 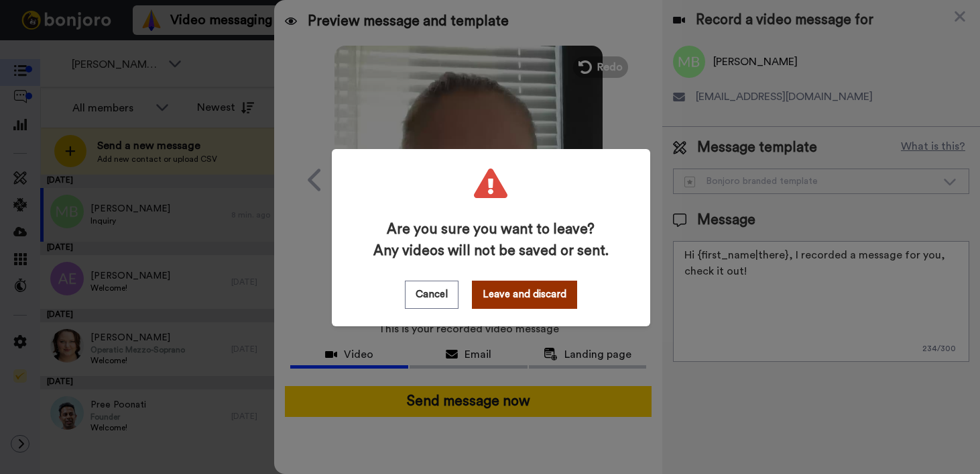 What do you see at coordinates (432, 295) in the screenshot?
I see `button: Cancel` at bounding box center [432, 295].